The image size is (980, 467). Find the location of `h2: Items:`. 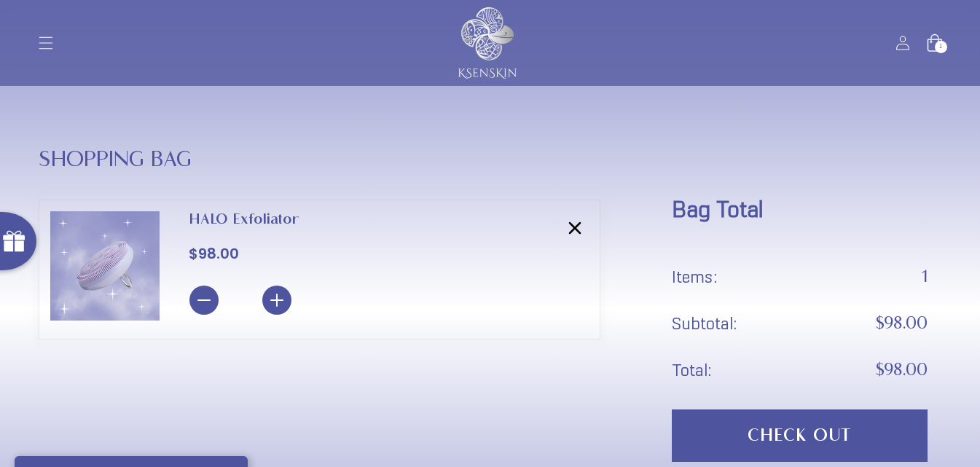

h2: Items: is located at coordinates (694, 277).